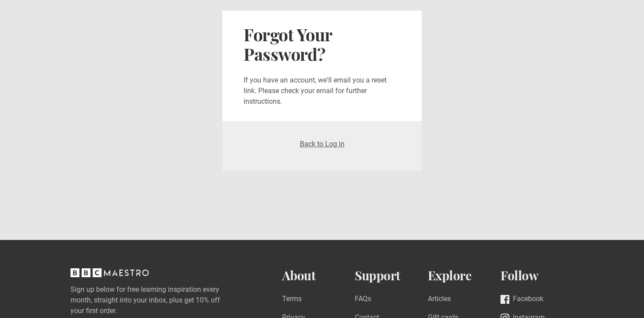 Image resolution: width=644 pixels, height=318 pixels. What do you see at coordinates (292, 299) in the screenshot?
I see `a: Terms` at bounding box center [292, 299].